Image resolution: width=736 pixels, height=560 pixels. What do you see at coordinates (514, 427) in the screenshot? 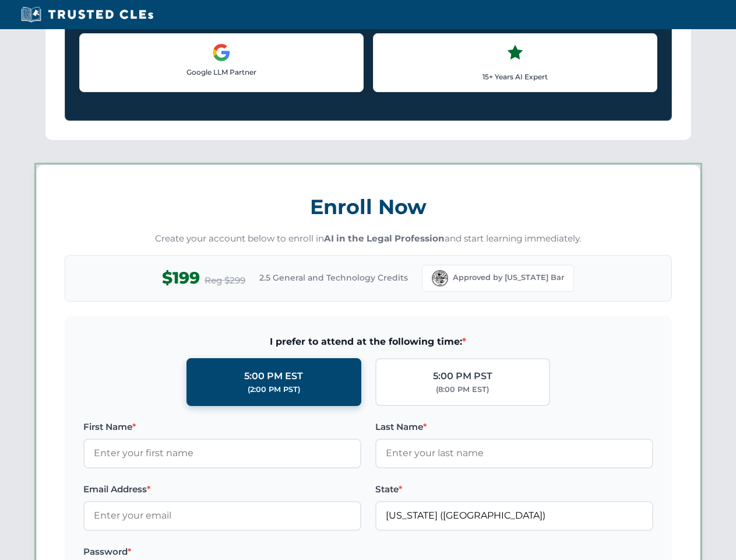
I see `label: Last Name` at bounding box center [514, 427].